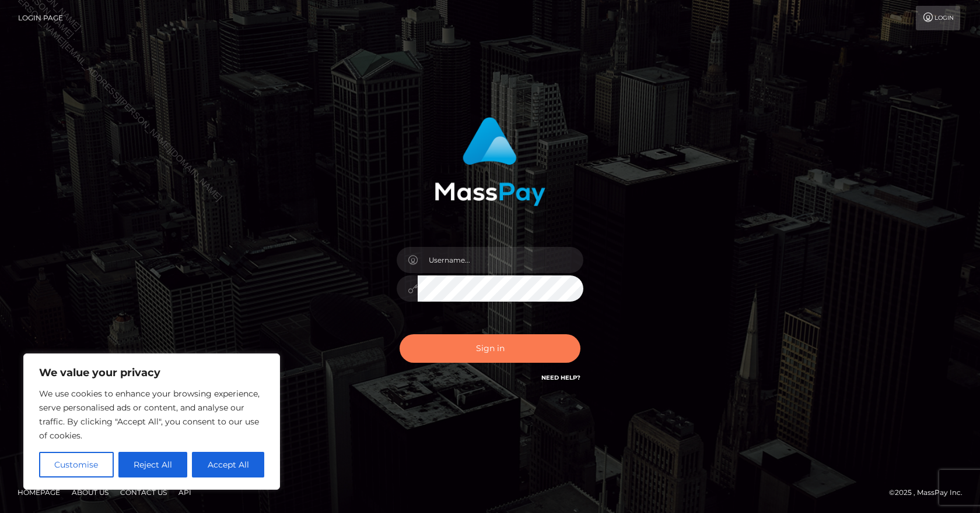 This screenshot has width=980, height=513. What do you see at coordinates (929, 493) in the screenshot?
I see `div: © 2025 , MassPay Inc.` at bounding box center [929, 493].